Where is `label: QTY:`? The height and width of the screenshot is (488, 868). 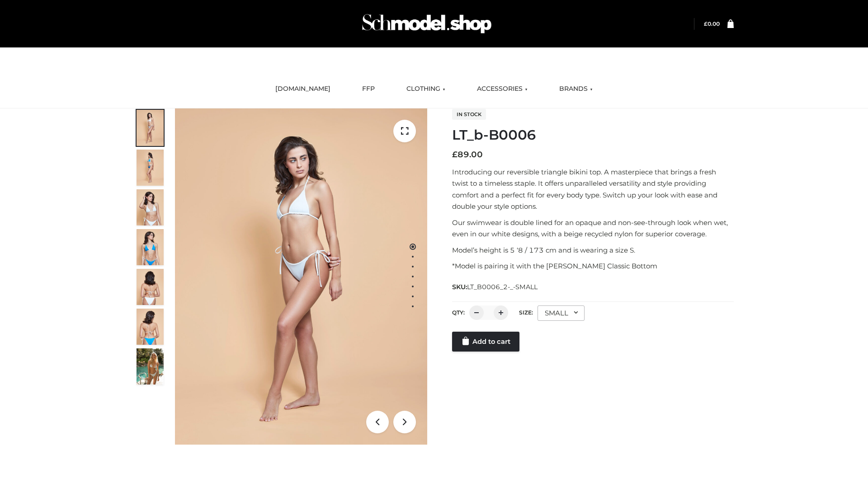
label: QTY: is located at coordinates (459, 312).